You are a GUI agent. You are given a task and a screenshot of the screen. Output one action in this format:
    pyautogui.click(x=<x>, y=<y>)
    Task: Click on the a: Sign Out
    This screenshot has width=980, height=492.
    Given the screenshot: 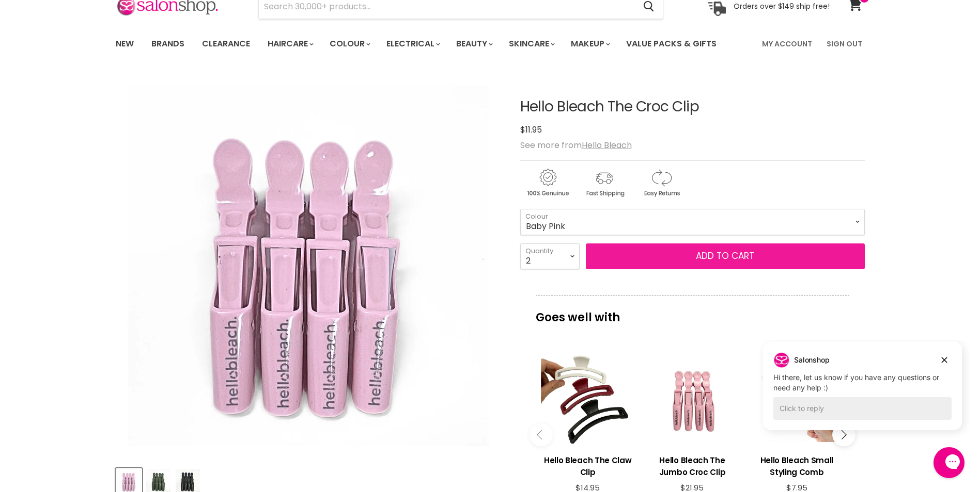 What is the action you would take?
    pyautogui.click(x=844, y=44)
    